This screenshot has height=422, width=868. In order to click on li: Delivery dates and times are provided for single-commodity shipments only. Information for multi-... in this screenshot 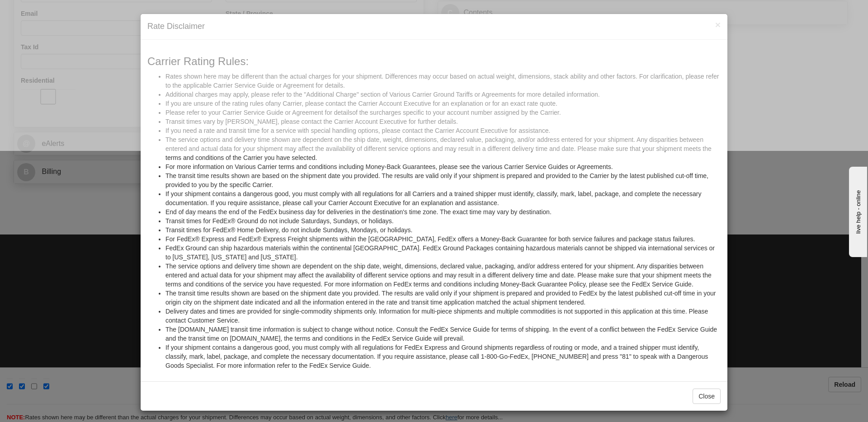, I will do `click(443, 316)`.